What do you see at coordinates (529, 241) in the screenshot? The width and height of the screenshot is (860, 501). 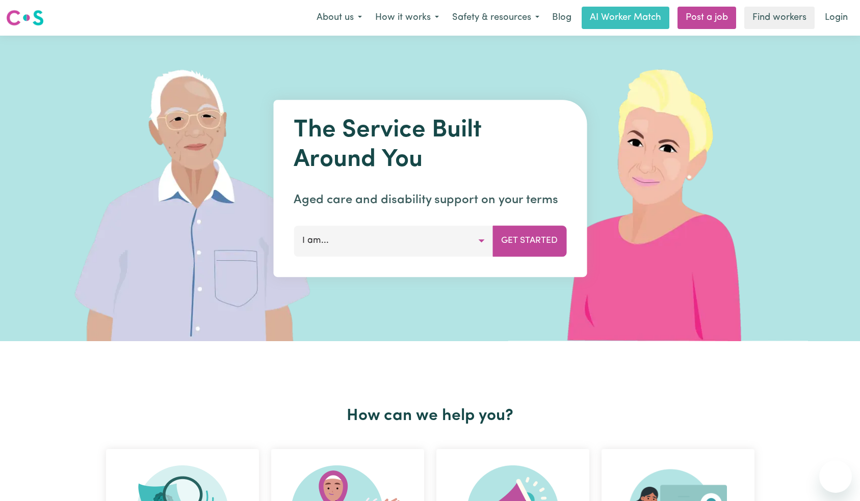 I see `button: Get Started` at bounding box center [529, 241].